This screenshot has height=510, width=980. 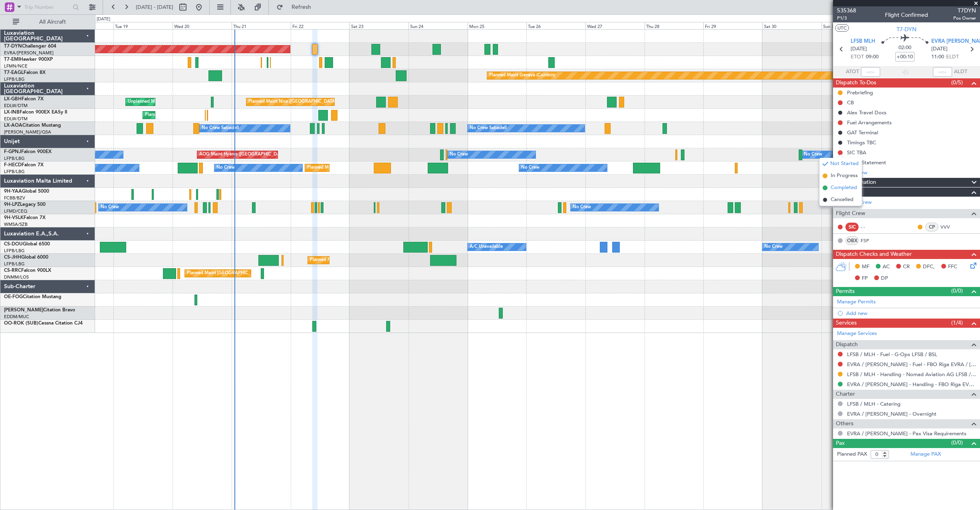 I want to click on a: OO-ROK (SUB)Cessna Citation CJ4, so click(x=43, y=323).